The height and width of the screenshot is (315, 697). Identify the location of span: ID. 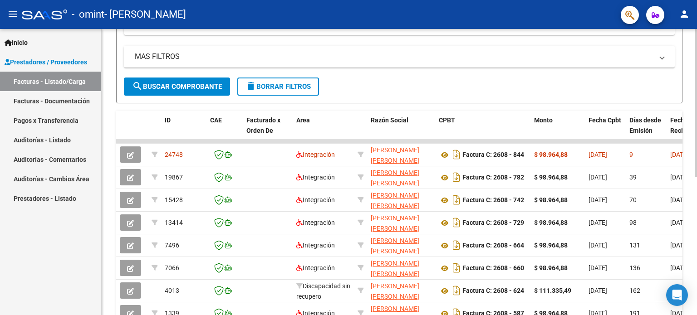
(167, 120).